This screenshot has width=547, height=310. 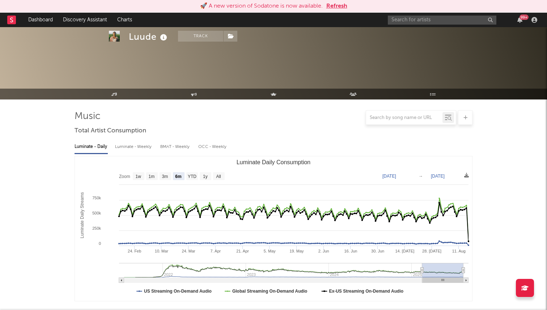 I want to click on text: Global Streaming On-Demand Audio, so click(x=270, y=291).